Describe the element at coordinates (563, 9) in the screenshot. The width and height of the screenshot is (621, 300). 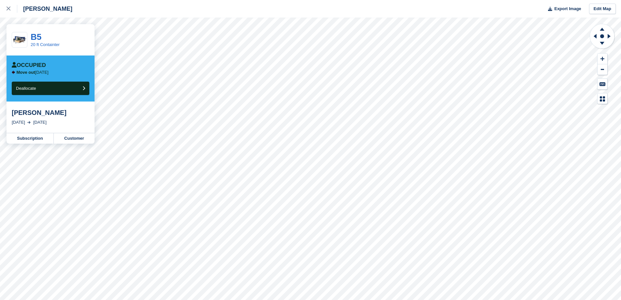
I see `button: Export Image` at that location.